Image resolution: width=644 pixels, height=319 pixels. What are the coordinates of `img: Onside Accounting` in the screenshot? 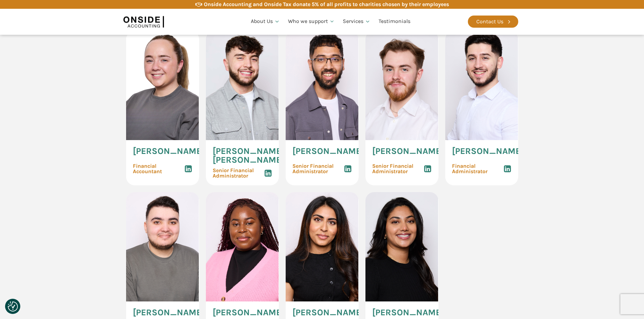 It's located at (144, 21).